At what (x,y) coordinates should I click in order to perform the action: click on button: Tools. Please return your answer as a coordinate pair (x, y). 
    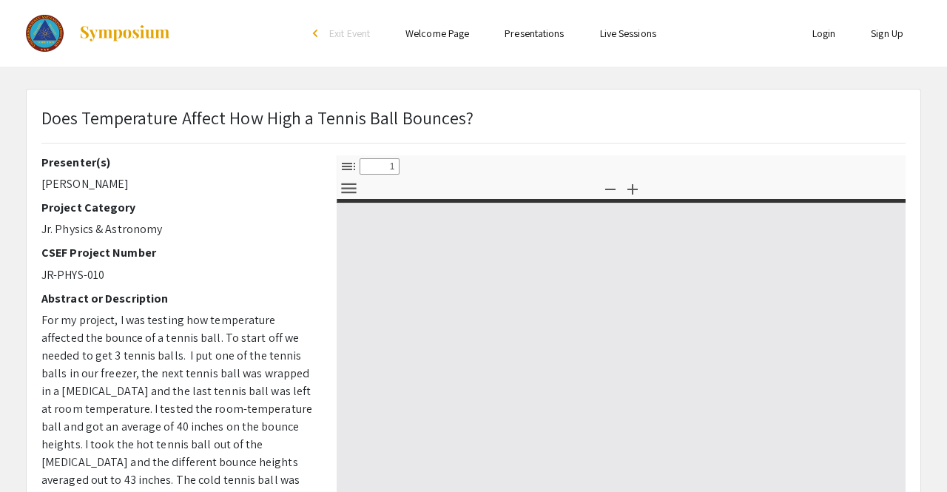
    Looking at the image, I should click on (348, 188).